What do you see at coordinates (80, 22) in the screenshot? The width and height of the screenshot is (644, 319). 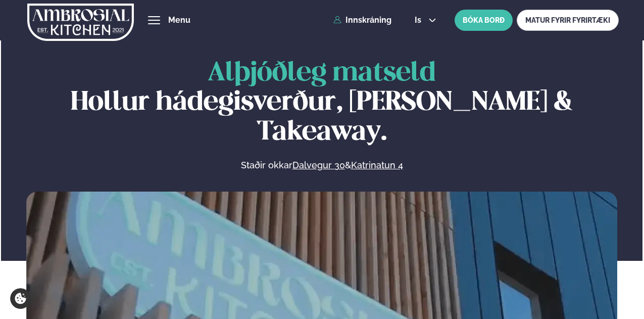 I see `img: logo` at bounding box center [80, 22].